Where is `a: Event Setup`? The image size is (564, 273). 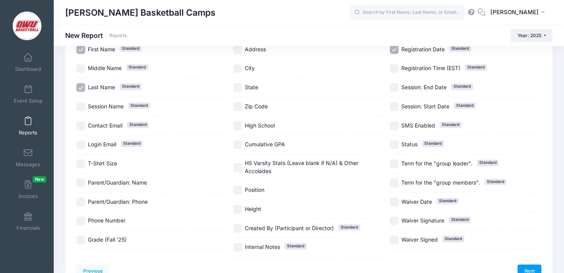
a: Event Setup is located at coordinates (28, 94).